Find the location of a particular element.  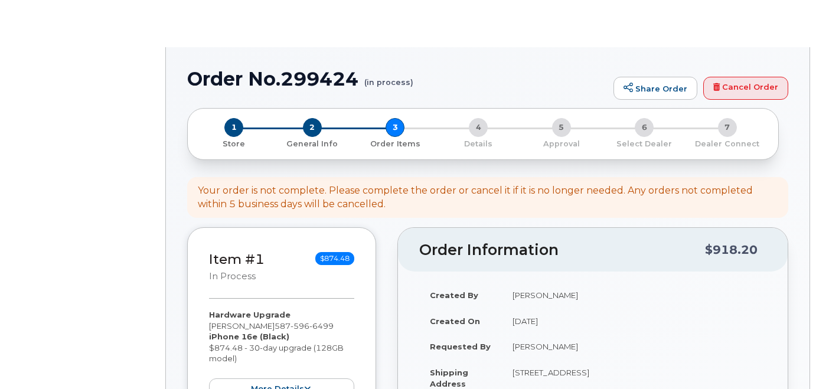

strong: Created By is located at coordinates (454, 295).